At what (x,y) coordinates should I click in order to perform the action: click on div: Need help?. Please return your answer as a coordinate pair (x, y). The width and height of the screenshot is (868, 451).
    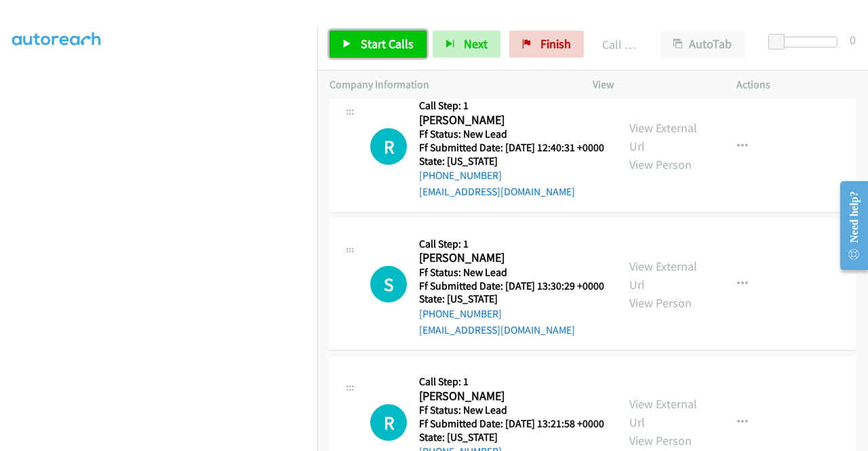
    Looking at the image, I should click on (24, 45).